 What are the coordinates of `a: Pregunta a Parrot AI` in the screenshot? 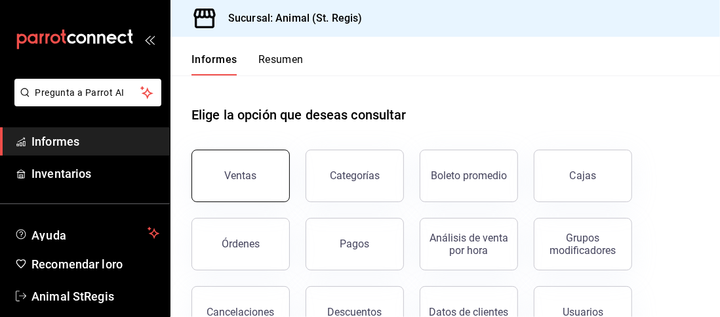 It's located at (85, 102).